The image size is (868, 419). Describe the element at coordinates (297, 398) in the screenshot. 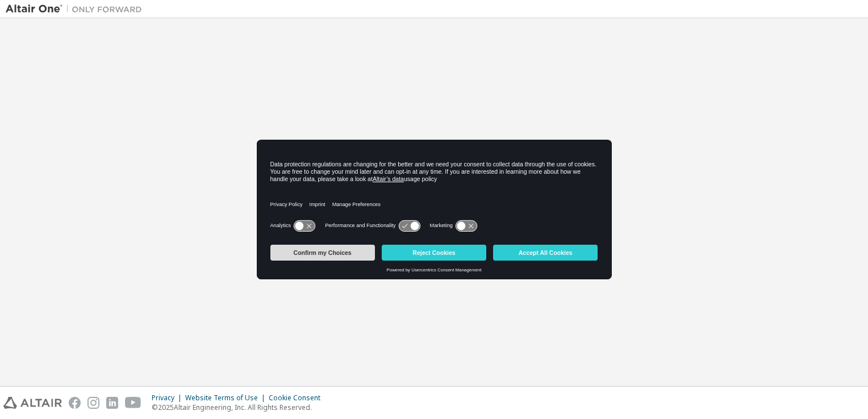

I see `div: Cookie Consent` at that location.